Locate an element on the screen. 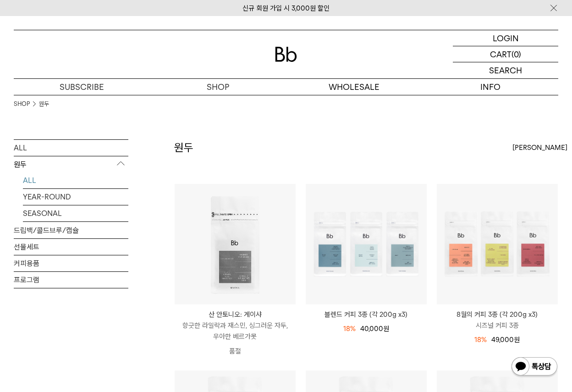 This screenshot has height=392, width=572. p: WHOLESALE is located at coordinates (354, 86).